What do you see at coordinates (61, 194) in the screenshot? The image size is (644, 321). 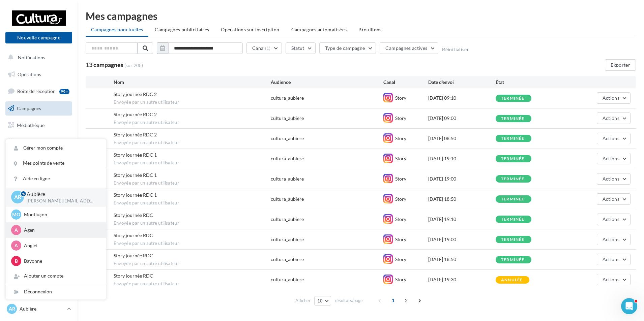 I see `p: Aubière` at bounding box center [61, 194].